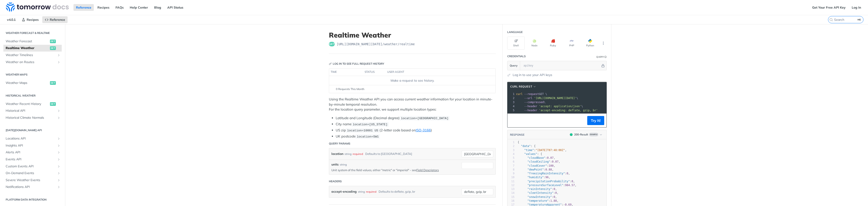 The height and width of the screenshot is (206, 868). What do you see at coordinates (31, 111) in the screenshot?
I see `span: Historical API` at bounding box center [31, 111].